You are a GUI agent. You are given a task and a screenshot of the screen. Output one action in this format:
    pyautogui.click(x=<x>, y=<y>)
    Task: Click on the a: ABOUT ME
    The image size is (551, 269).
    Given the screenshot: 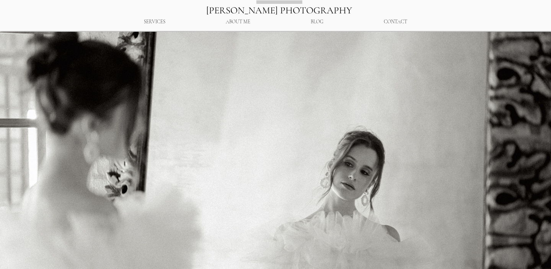 What is the action you would take?
    pyautogui.click(x=238, y=22)
    